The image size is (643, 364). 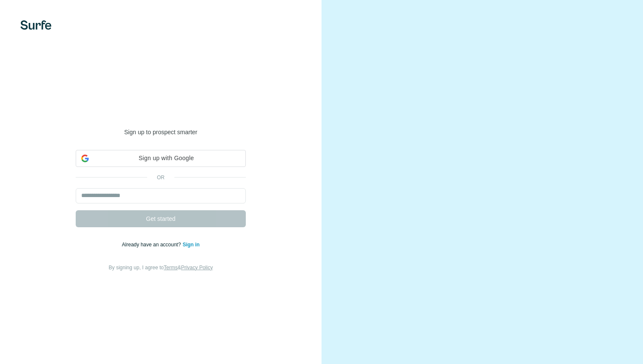 What do you see at coordinates (152, 245) in the screenshot?
I see `span: Already have an account?` at bounding box center [152, 245].